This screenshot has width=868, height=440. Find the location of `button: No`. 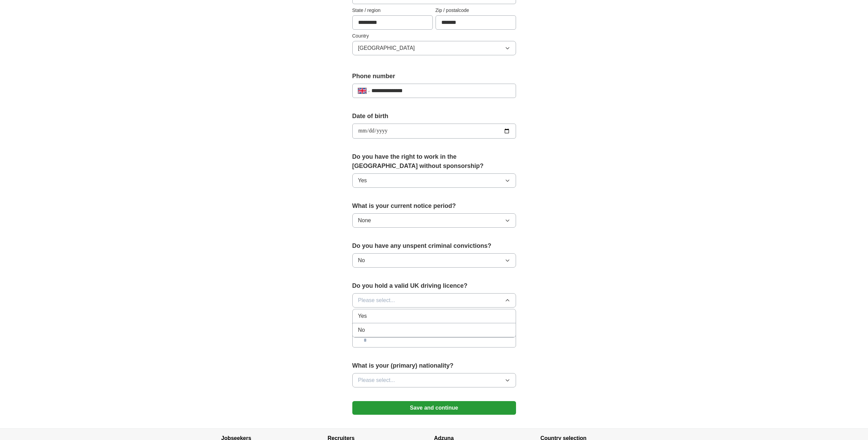

button: No is located at coordinates (434, 261).